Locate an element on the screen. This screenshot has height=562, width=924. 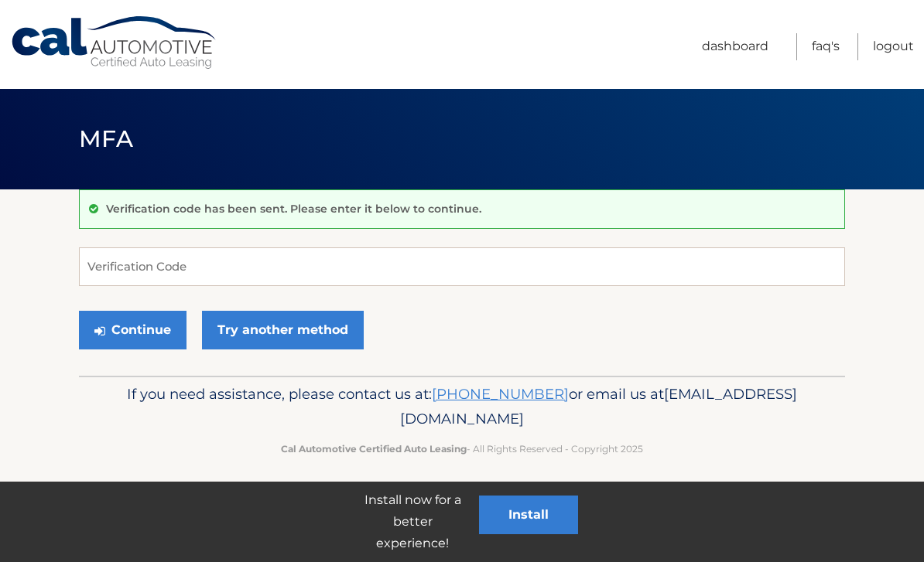
a: Logout is located at coordinates (892, 46).